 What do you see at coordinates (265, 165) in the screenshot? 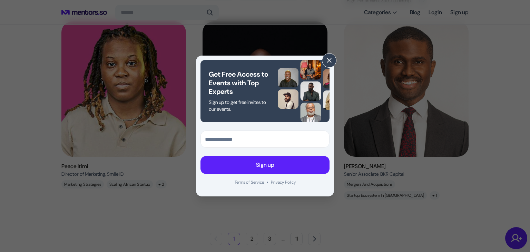
I see `button: Sign up` at bounding box center [265, 165].